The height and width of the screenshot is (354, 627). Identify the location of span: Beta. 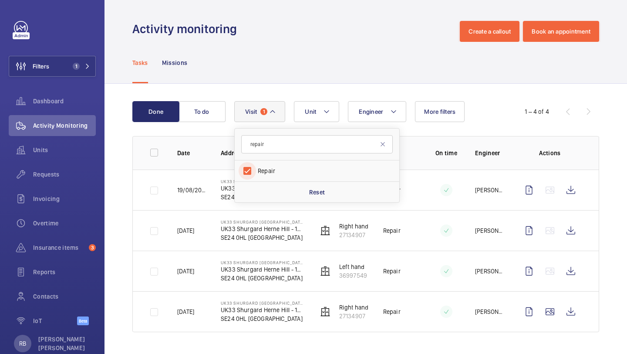
(83, 320).